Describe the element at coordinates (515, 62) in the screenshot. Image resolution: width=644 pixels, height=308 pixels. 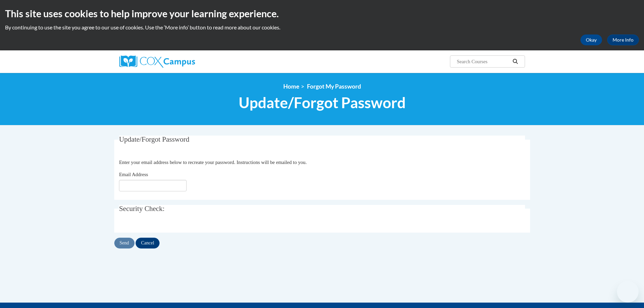
I see `button: Search` at that location.